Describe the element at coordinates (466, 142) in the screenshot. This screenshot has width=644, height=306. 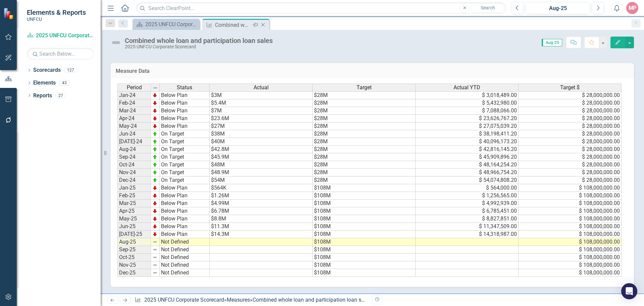
I see `td: $ 40,096,173.20` at that location.